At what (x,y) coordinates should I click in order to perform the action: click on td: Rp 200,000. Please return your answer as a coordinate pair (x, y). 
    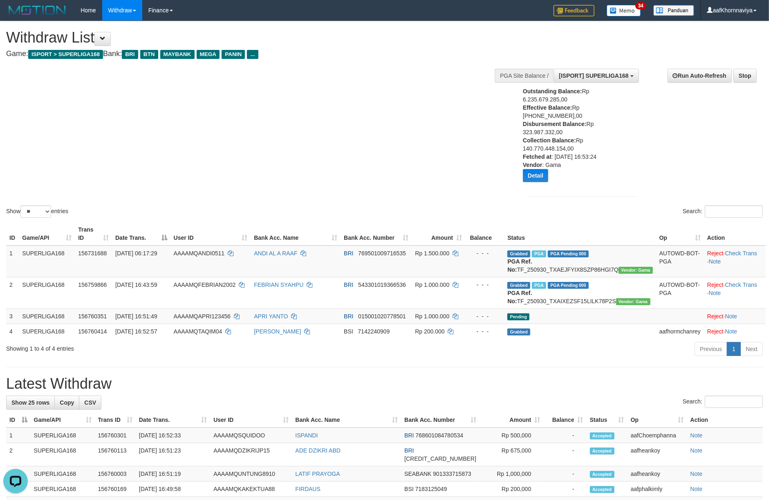
    Looking at the image, I should click on (512, 489).